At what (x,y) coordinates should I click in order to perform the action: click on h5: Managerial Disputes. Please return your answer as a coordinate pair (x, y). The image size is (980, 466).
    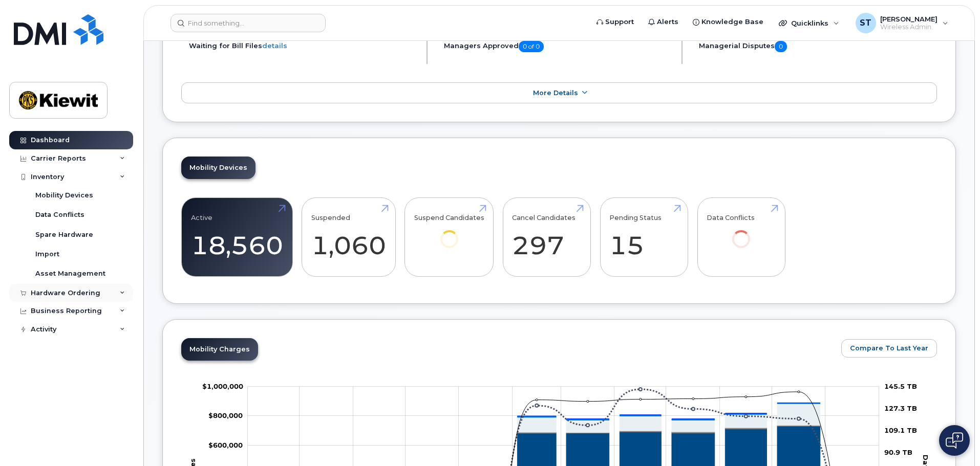
    Looking at the image, I should click on (817, 46).